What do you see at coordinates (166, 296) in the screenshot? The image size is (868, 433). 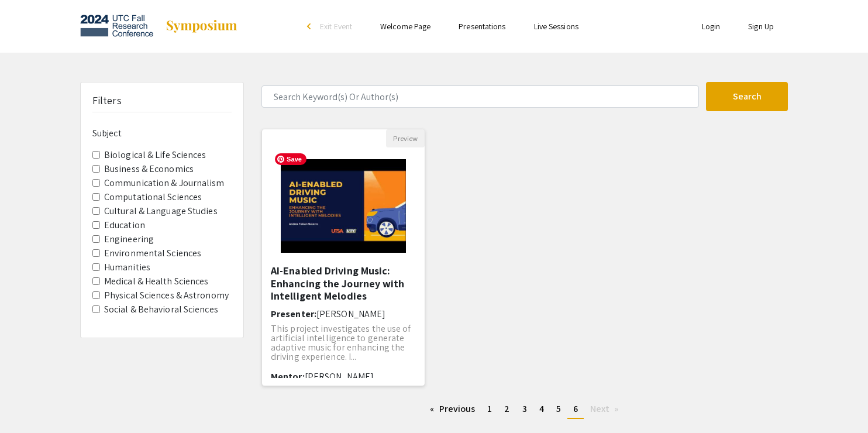 I see `label: Physical Sciences & Astronomy` at bounding box center [166, 296].